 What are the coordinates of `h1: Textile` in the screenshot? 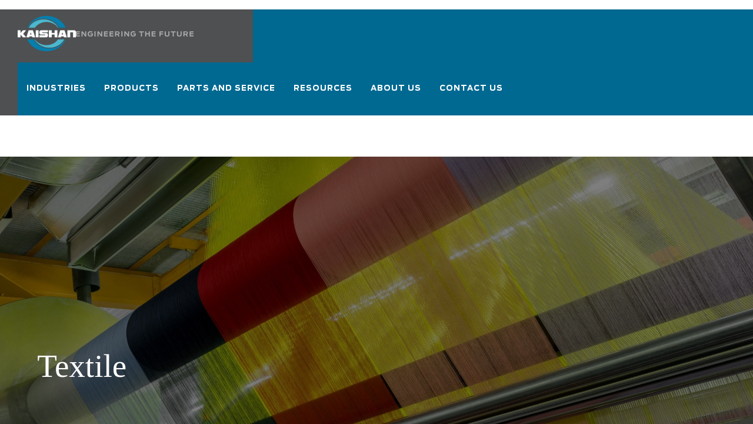 It's located at (318, 365).